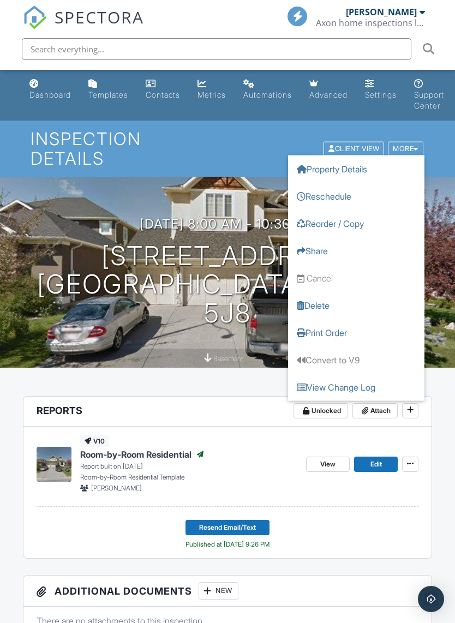 The image size is (455, 623). Describe the element at coordinates (429, 100) in the screenshot. I see `div: Support Center` at that location.